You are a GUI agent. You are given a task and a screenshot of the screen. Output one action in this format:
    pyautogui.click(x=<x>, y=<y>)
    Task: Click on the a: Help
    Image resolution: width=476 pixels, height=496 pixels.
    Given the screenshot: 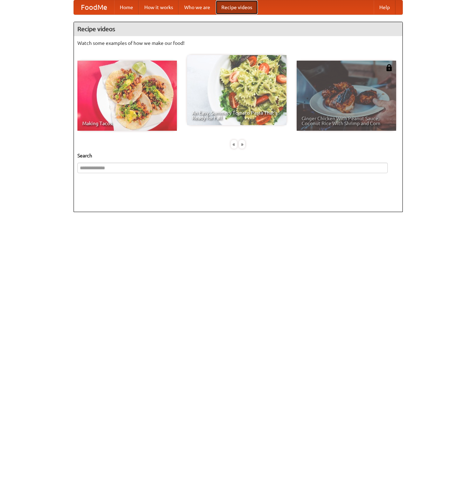 What is the action you would take?
    pyautogui.click(x=385, y=7)
    